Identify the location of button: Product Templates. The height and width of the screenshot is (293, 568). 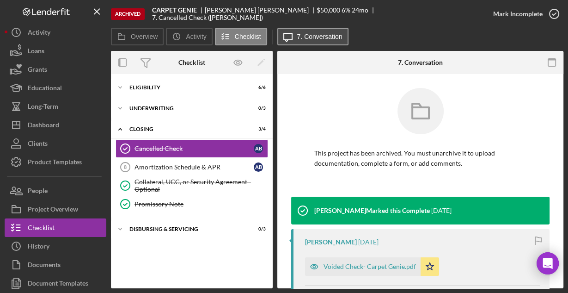
(56, 162).